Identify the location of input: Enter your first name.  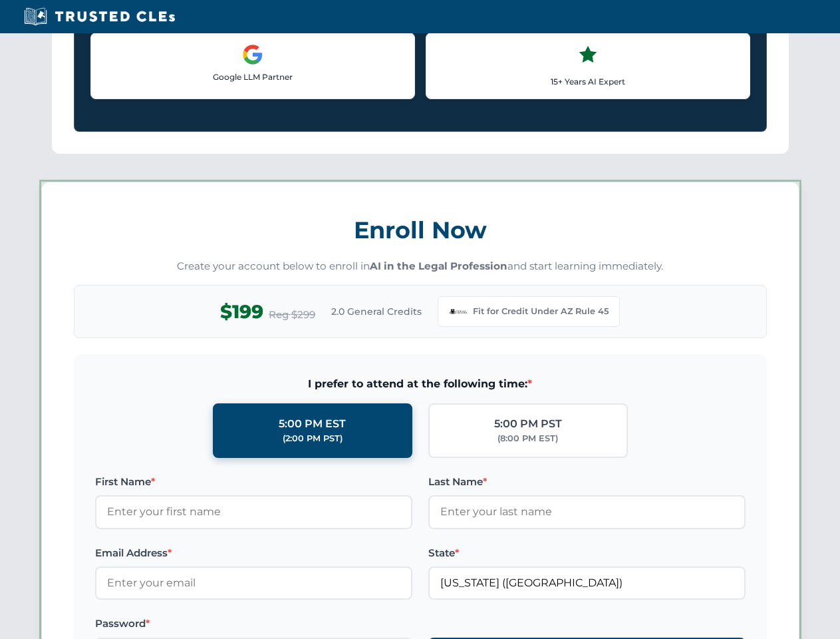
(254, 512).